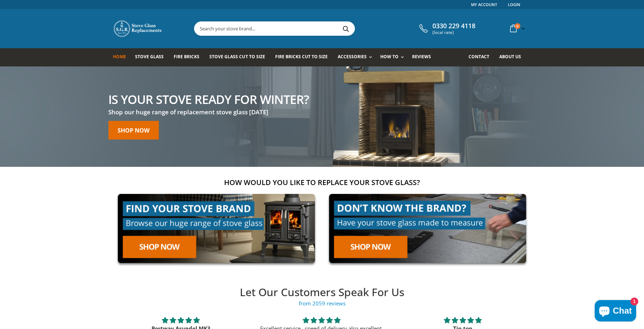  Describe the element at coordinates (394, 57) in the screenshot. I see `a: How To` at that location.